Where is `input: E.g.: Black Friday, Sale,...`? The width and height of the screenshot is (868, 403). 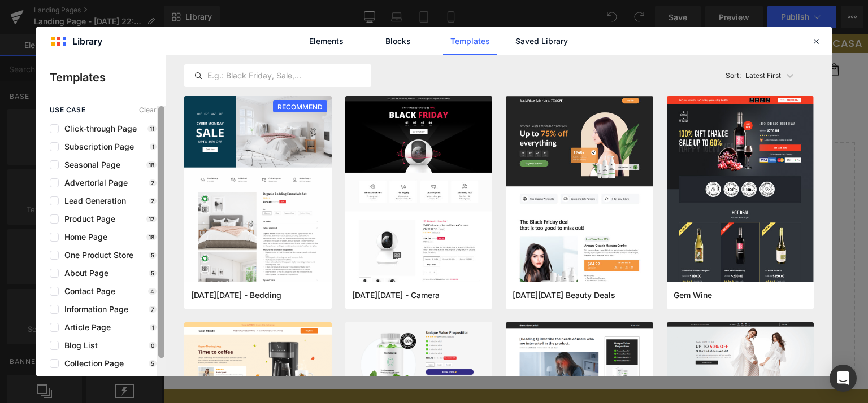 input: E.g.: Black Friday, Sale,... is located at coordinates (277, 75).